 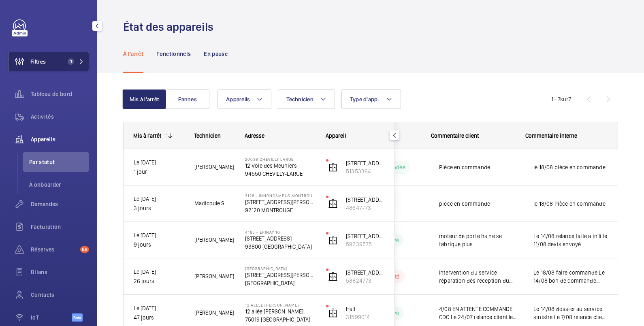 I want to click on p: 20038 Chevilly Larue, so click(x=280, y=159).